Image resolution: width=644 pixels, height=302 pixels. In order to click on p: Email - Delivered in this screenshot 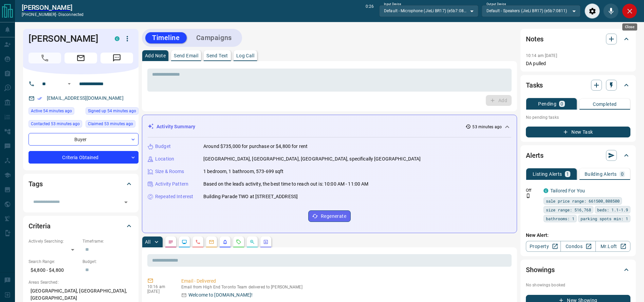, I will do `click(345, 281)`.